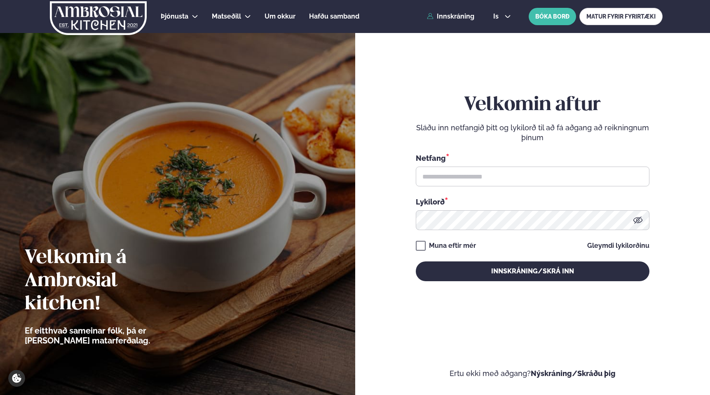  Describe the element at coordinates (502, 16) in the screenshot. I see `button: is` at that location.